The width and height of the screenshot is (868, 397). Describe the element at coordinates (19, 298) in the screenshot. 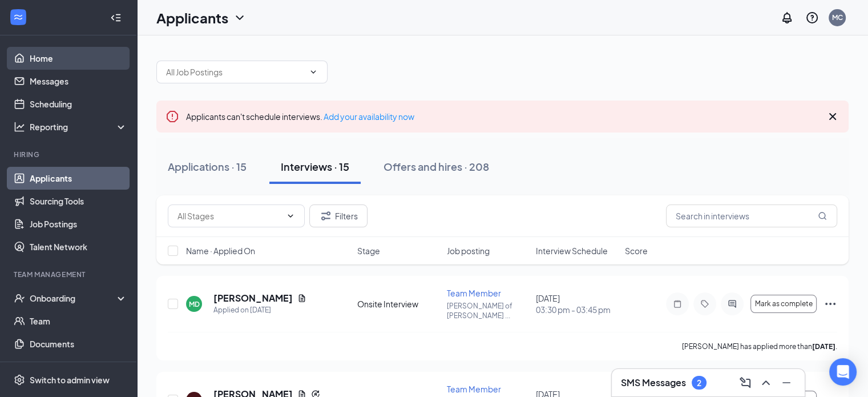

I see `svg: UserCheck` at that location.